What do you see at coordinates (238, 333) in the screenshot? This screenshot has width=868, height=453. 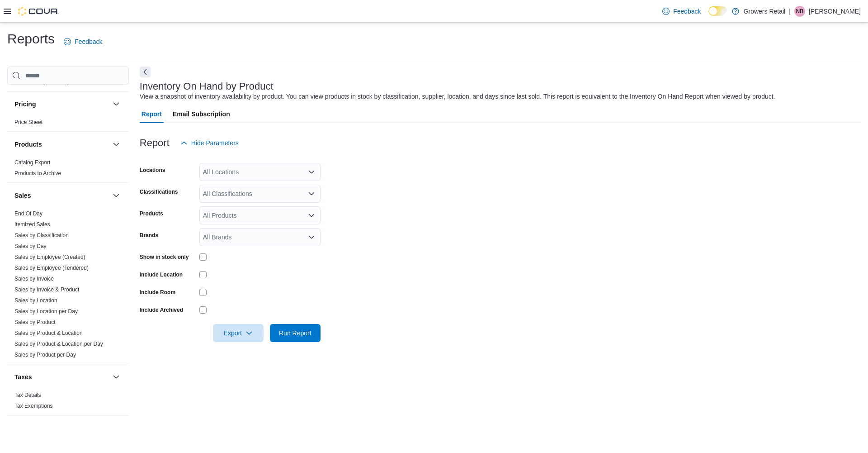 I see `span: Export` at bounding box center [238, 333].